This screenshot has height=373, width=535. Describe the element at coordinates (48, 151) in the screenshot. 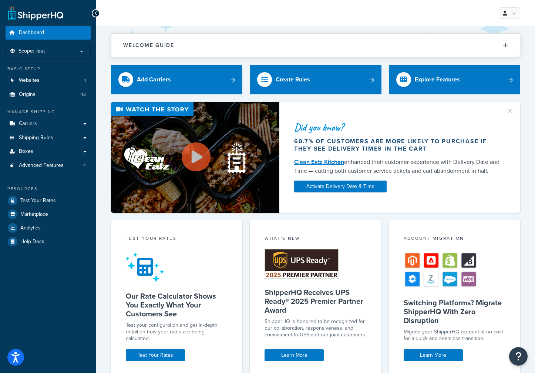

I see `a: Boxes` at that location.